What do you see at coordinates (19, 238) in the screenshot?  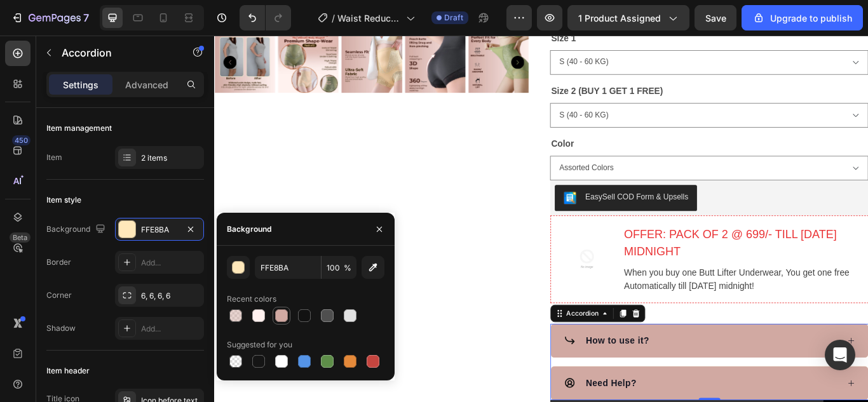 I see `div: Beta` at bounding box center [19, 238].